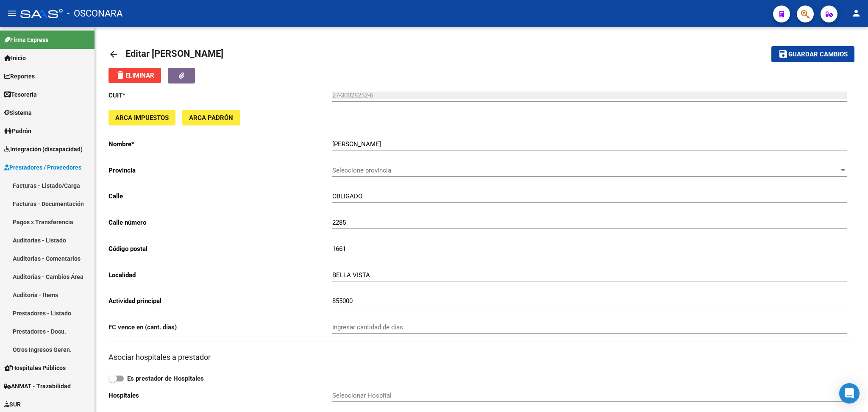 Image resolution: width=868 pixels, height=412 pixels. Describe the element at coordinates (43, 149) in the screenshot. I see `span: Integración (discapacidad)` at that location.